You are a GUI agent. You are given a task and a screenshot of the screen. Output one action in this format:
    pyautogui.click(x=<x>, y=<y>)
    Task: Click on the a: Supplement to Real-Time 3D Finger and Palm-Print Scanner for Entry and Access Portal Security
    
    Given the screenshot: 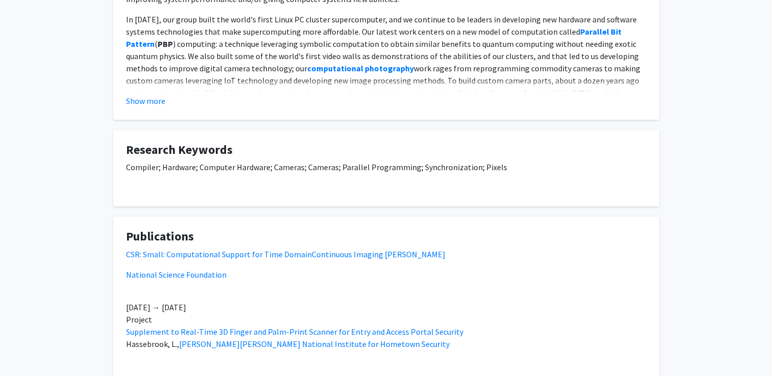 What is the action you would take?
    pyautogui.click(x=294, y=332)
    